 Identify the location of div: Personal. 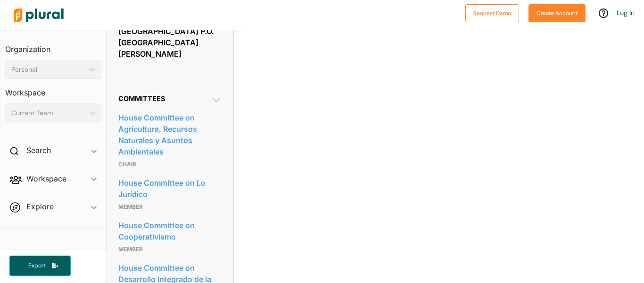
(49, 69).